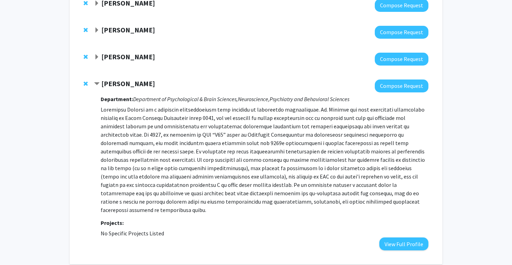 The width and height of the screenshot is (512, 265). I want to click on span: Expand Emily Johnson Bookmark, so click(97, 30).